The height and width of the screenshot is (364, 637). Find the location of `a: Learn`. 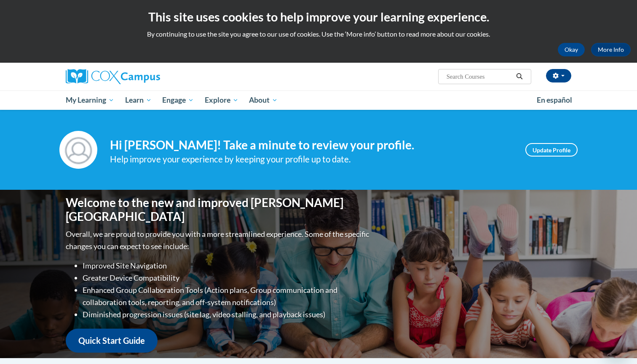

a: Learn is located at coordinates (138, 100).